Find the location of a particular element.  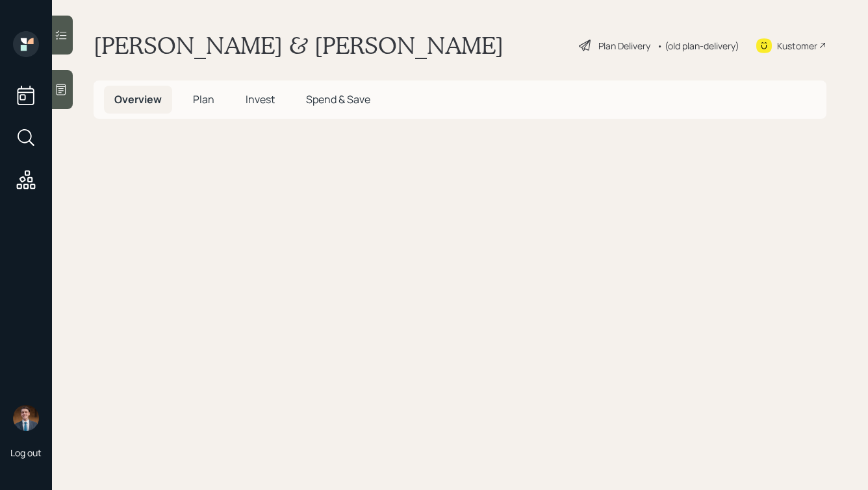

span: Spend & Save is located at coordinates (338, 99).